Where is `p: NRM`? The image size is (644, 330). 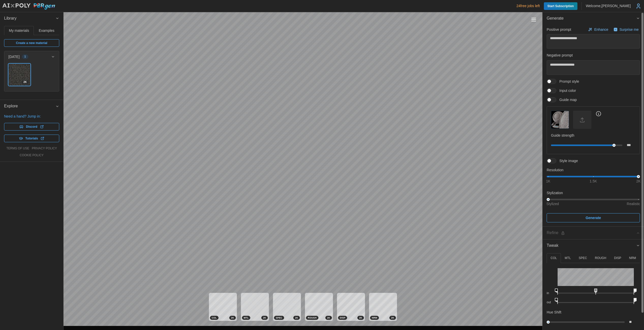 p: NRM is located at coordinates (633, 258).